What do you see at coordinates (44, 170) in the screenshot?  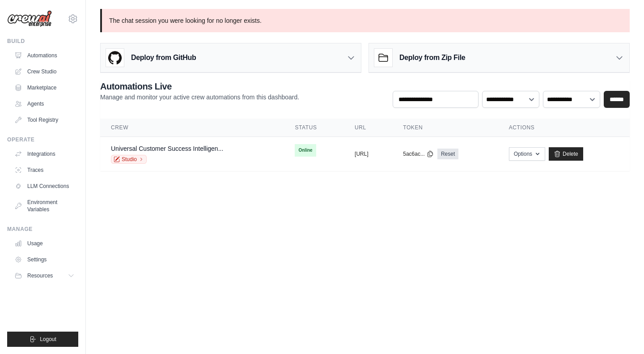 I see `a: Traces` at bounding box center [44, 170].